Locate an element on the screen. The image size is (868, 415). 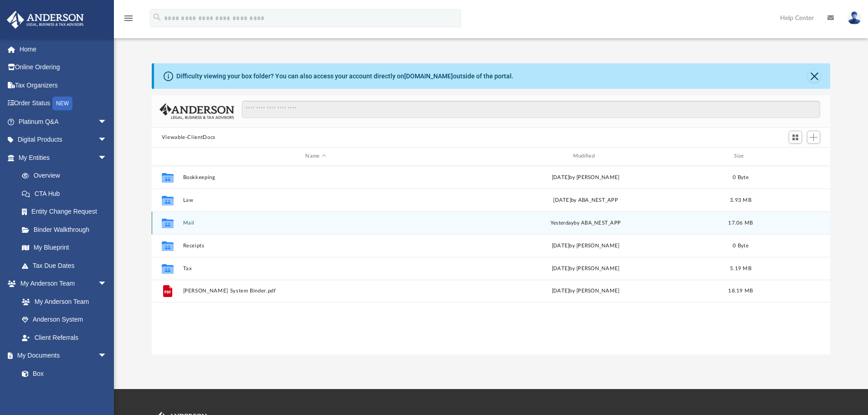
span: 3.93 MB is located at coordinates (740, 200).